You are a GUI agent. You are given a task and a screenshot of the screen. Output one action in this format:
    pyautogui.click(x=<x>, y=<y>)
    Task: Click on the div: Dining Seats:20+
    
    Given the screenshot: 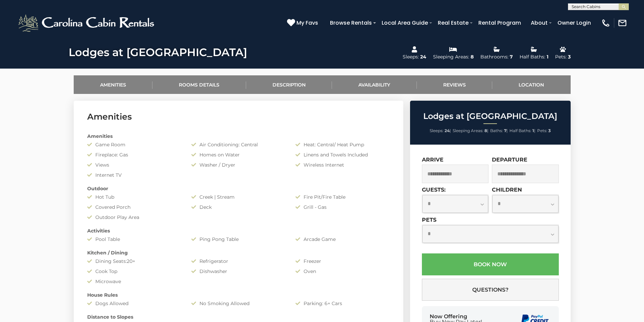 What is the action you would take?
    pyautogui.click(x=134, y=261)
    